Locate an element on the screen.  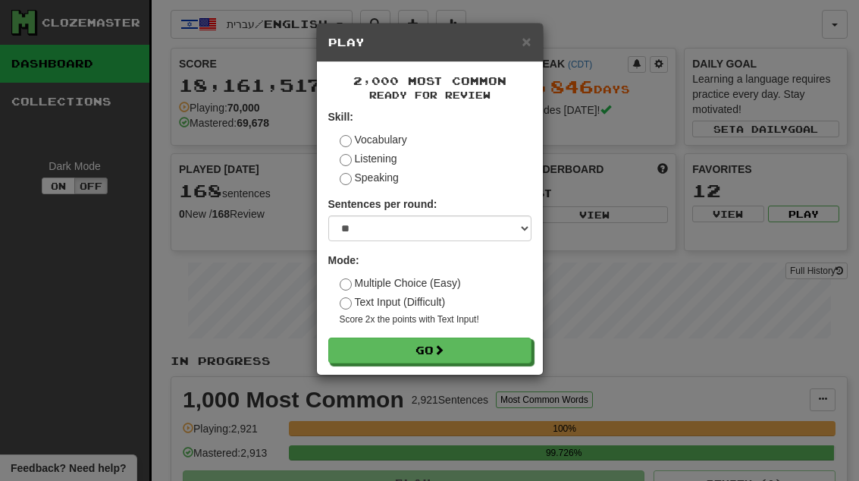
input: Text Input (Difficult) is located at coordinates (346, 303).